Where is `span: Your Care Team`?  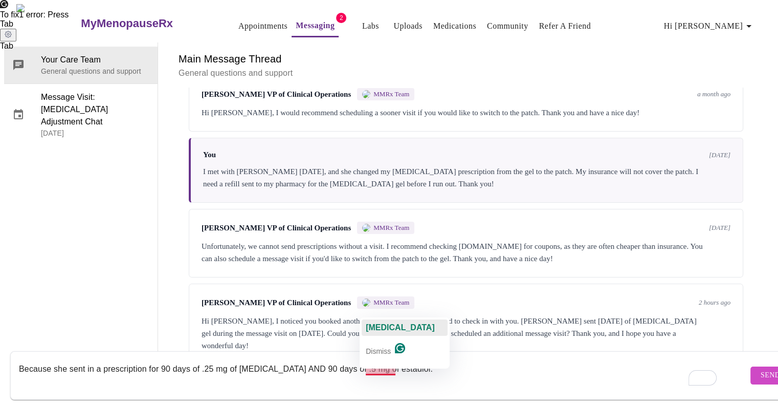 span: Your Care Team is located at coordinates (95, 60).